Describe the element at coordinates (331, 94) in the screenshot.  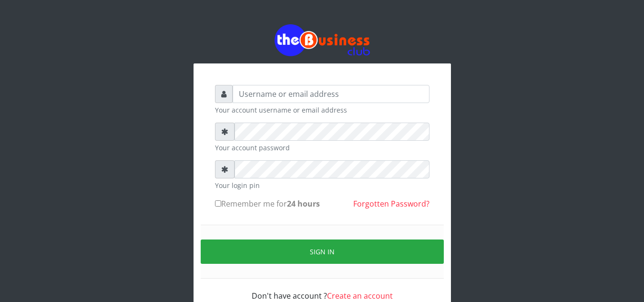
I see `input: Username or email address` at that location.